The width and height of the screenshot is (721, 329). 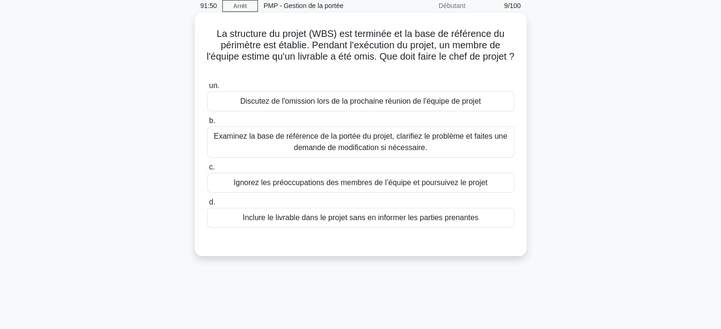 I want to click on font: un., so click(x=214, y=85).